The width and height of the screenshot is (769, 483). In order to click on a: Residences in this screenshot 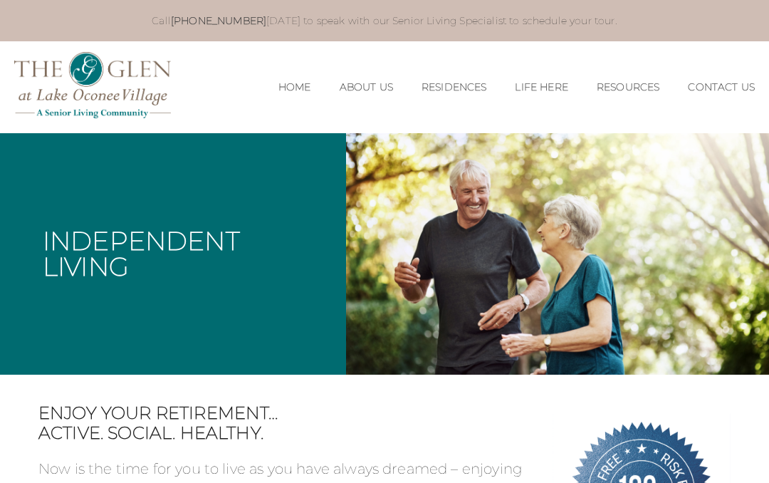, I will do `click(455, 87)`.